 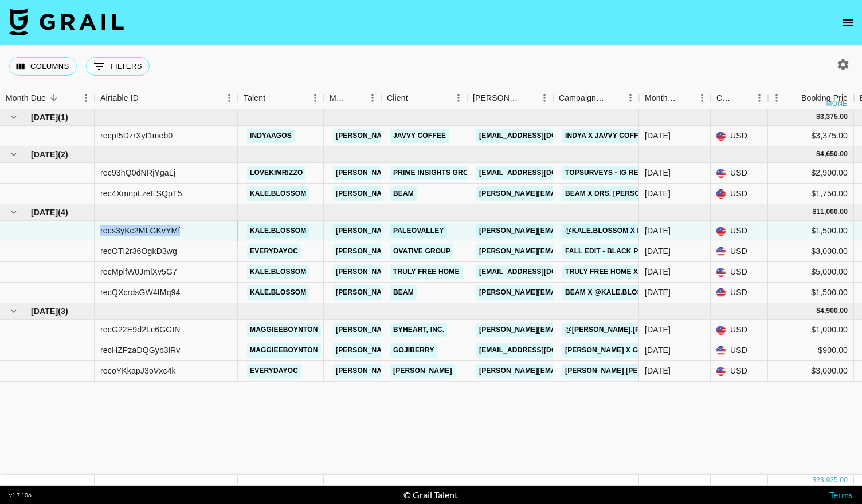 What do you see at coordinates (63, 155) in the screenshot?
I see `span: ( 2 )` at bounding box center [63, 155].